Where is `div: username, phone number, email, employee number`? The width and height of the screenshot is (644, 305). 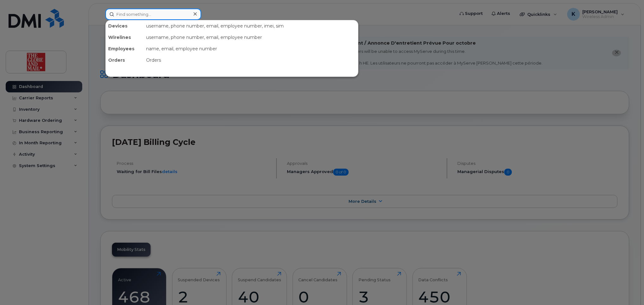
div: username, phone number, email, employee number is located at coordinates (251, 37).